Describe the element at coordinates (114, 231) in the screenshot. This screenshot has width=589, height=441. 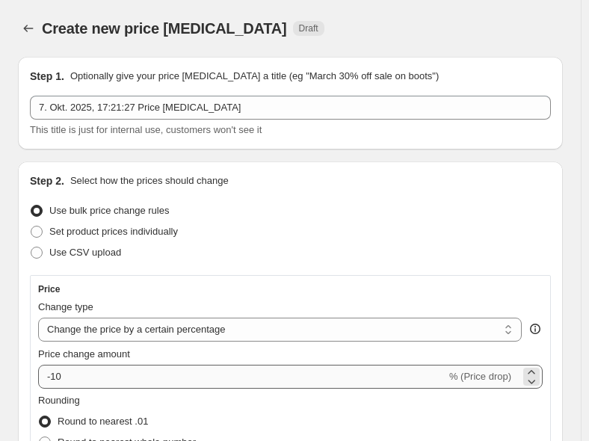
I see `span: Set product prices individually` at that location.